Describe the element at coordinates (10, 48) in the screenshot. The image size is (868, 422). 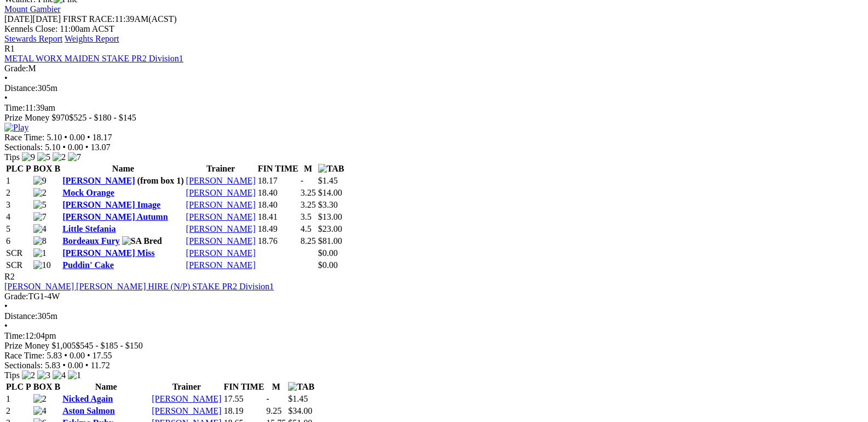
I see `span: R1` at that location.